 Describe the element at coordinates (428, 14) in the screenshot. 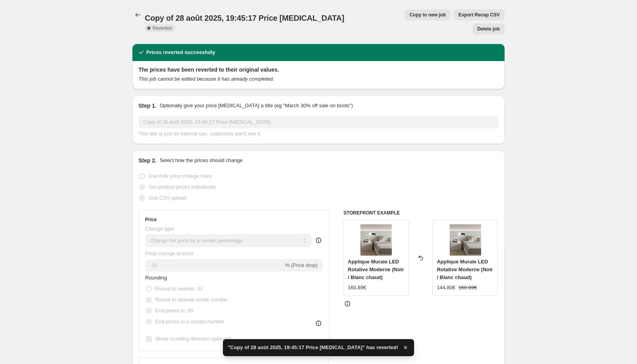

I see `span: Copy to new job` at that location.